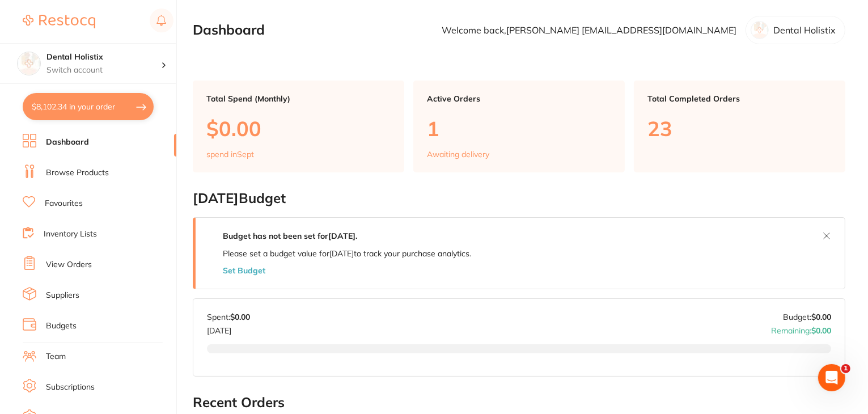 The width and height of the screenshot is (868, 414). Describe the element at coordinates (70, 387) in the screenshot. I see `a: Subscriptions` at that location.